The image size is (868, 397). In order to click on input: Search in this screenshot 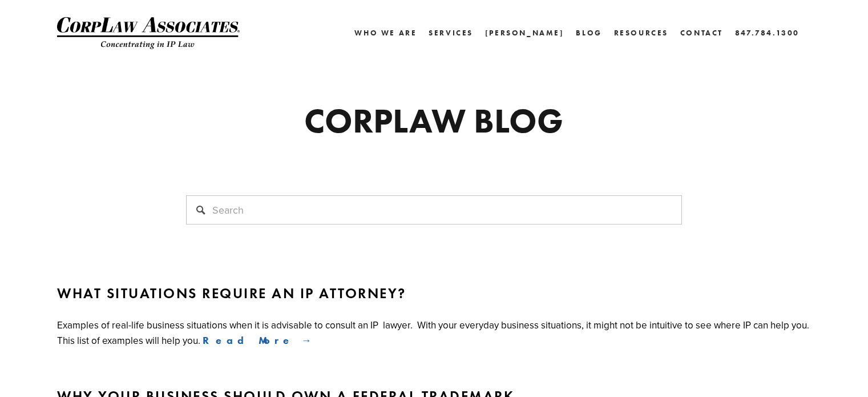, I will do `click(434, 209)`.